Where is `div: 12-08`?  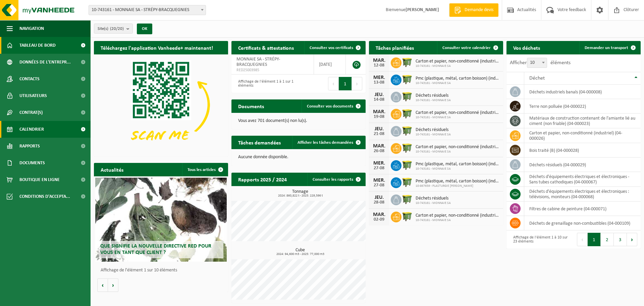 div: 12-08 is located at coordinates (379, 66).